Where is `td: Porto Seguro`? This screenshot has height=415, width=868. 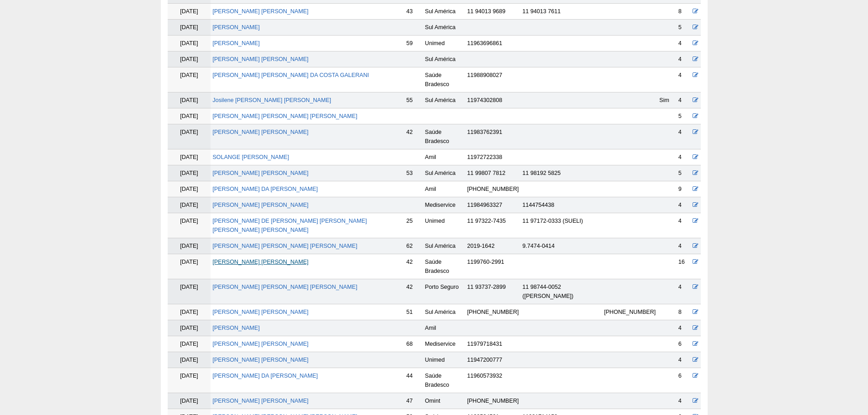
td: Porto Seguro is located at coordinates (444, 291).